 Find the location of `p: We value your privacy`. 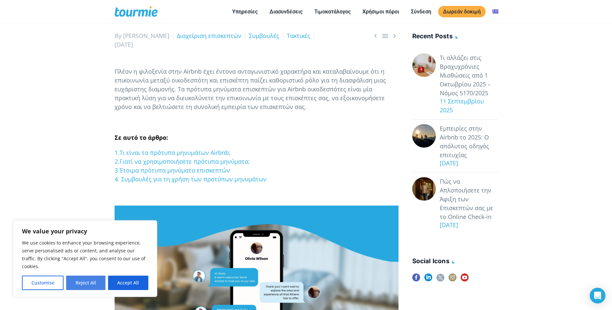

p: We value your privacy is located at coordinates (85, 231).